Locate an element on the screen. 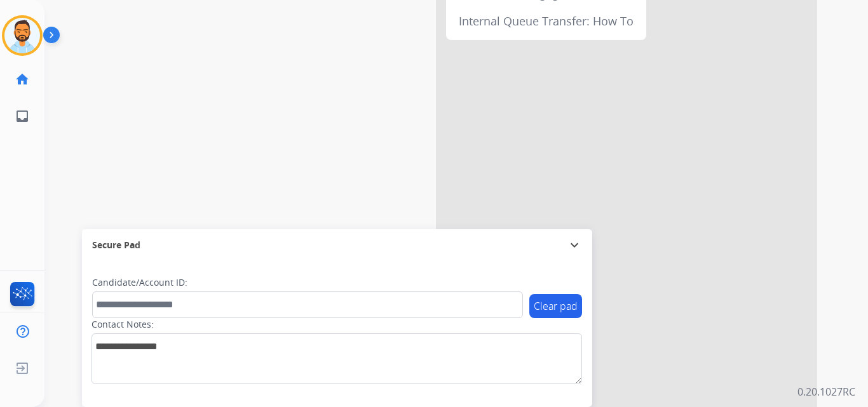 The image size is (868, 407). div: Internal Queue Transfer: How To is located at coordinates (546, 21).